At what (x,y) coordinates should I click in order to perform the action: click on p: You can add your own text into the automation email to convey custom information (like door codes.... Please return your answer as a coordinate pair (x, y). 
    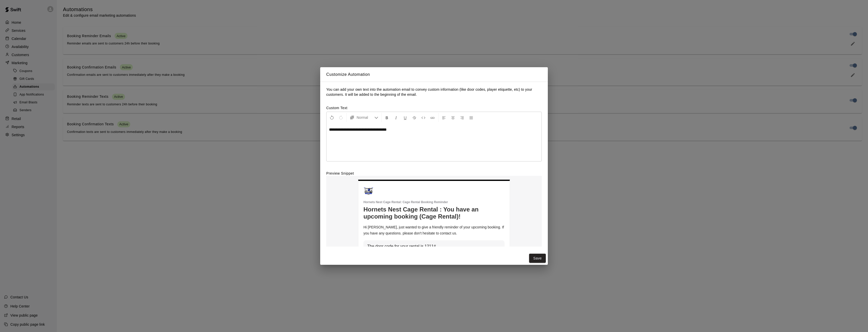
    Looking at the image, I should click on (434, 92).